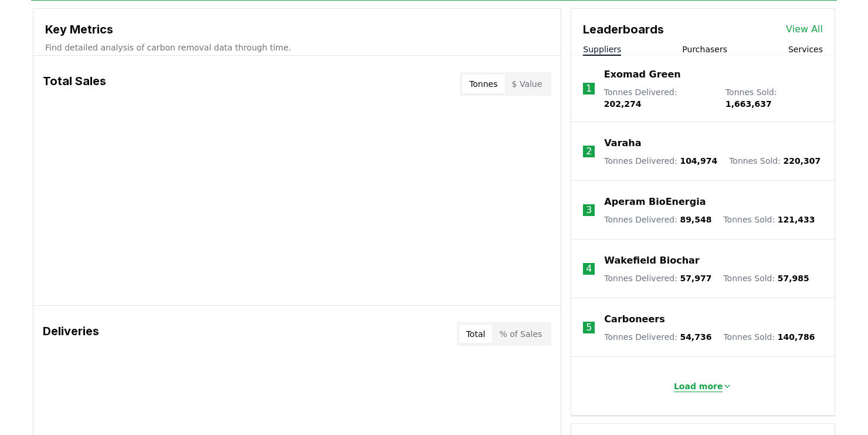 Image resolution: width=868 pixels, height=435 pixels. I want to click on button: $ Value, so click(527, 84).